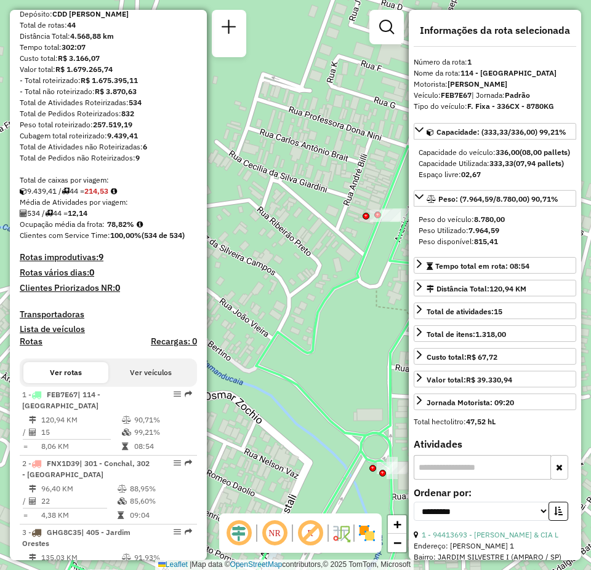  What do you see at coordinates (507, 152) in the screenshot?
I see `strong: 336,00` at bounding box center [507, 152].